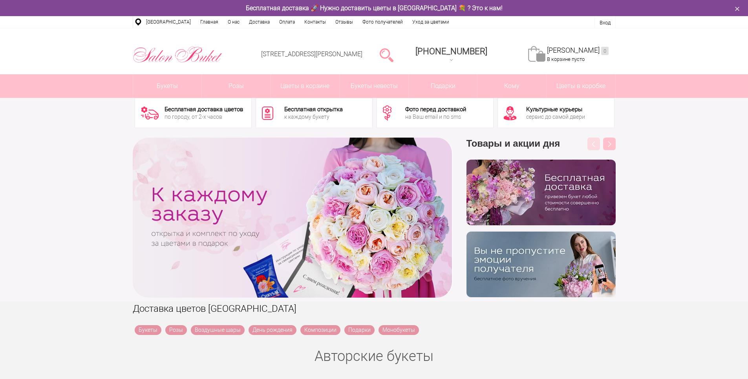  Describe the element at coordinates (273, 330) in the screenshot. I see `a: День рождения` at that location.